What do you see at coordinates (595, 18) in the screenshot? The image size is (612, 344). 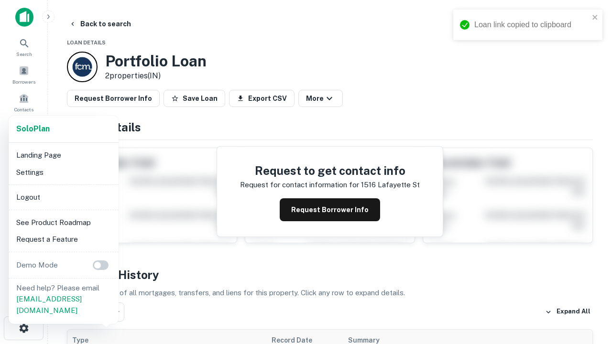 I see `button: close` at bounding box center [595, 18].